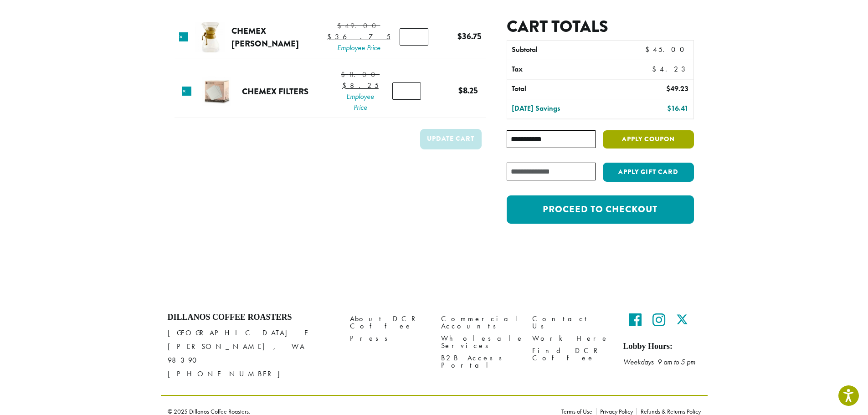 The width and height of the screenshot is (868, 415). Describe the element at coordinates (670, 69) in the screenshot. I see `bdi: 4.23` at that location.